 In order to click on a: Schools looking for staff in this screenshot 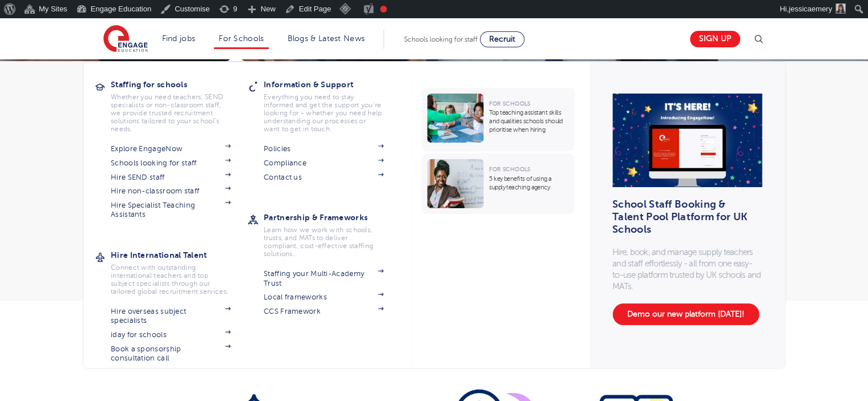, I will do `click(170, 164)`.